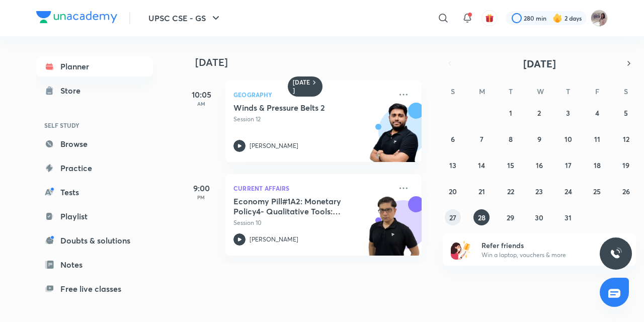 Image resolution: width=644 pixels, height=322 pixels. I want to click on abbr: July 29, 2025, so click(510, 217).